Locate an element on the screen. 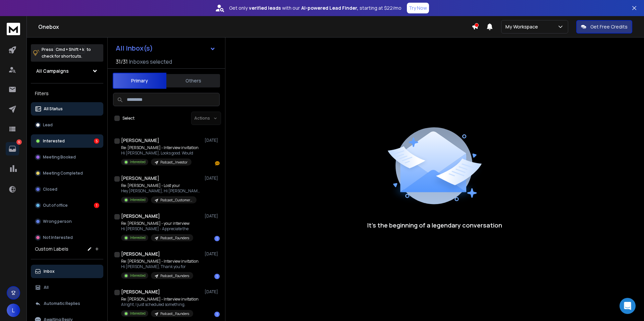 The width and height of the screenshot is (644, 321). h1: All Inbox(s) is located at coordinates (134, 48).